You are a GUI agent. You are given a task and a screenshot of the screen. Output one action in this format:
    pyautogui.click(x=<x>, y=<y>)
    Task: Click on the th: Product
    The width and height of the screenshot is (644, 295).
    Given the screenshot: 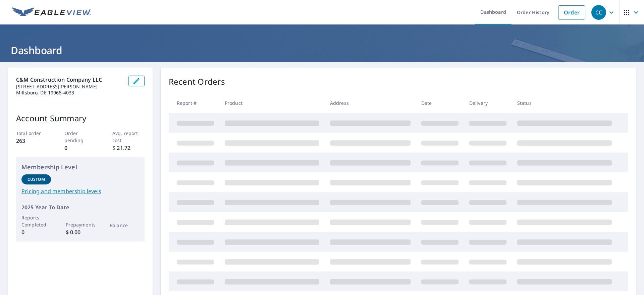 What is the action you would take?
    pyautogui.click(x=272, y=103)
    